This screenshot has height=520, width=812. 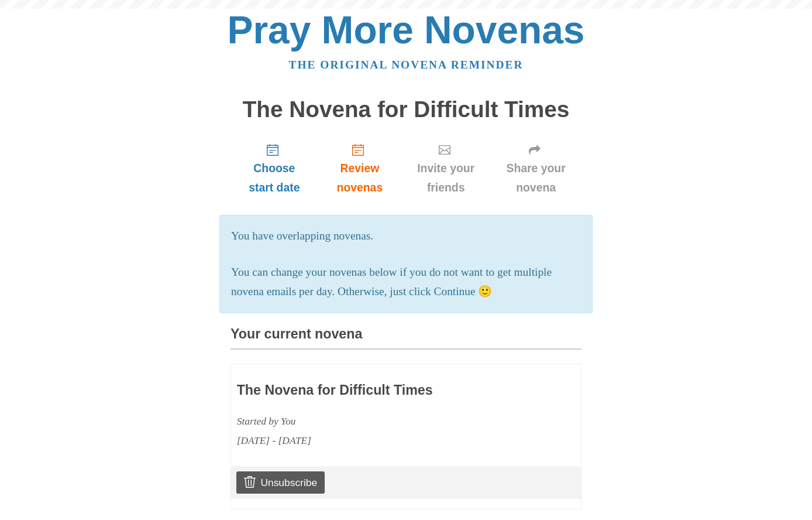 I want to click on span: Invite your friends, so click(x=445, y=178).